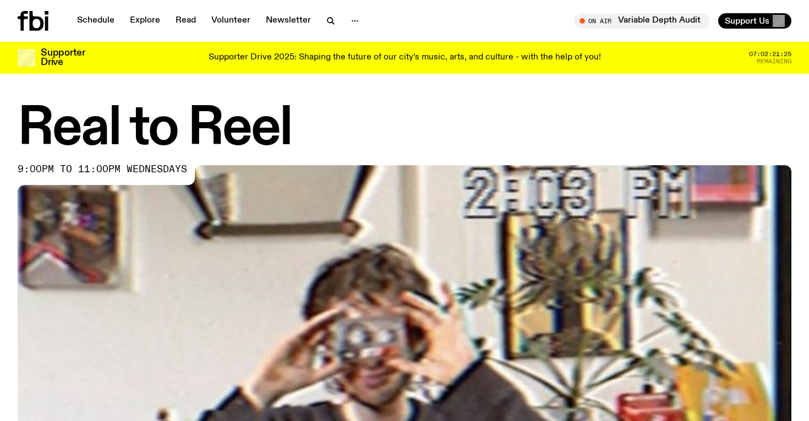  What do you see at coordinates (231, 21) in the screenshot?
I see `a: Volunteer` at bounding box center [231, 21].